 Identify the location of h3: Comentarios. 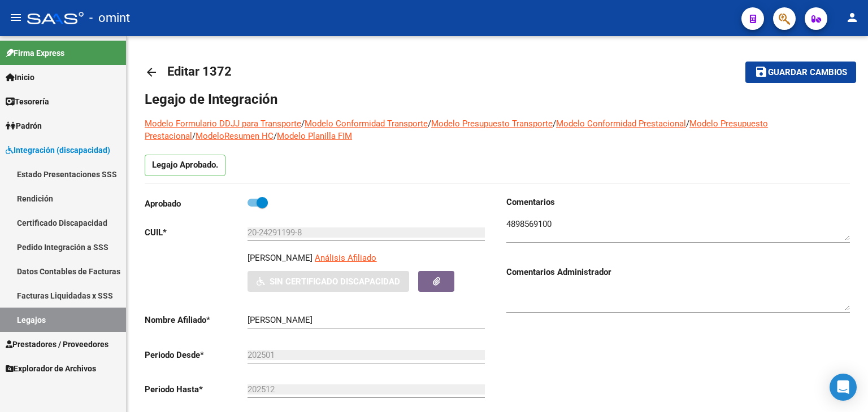
(678, 202).